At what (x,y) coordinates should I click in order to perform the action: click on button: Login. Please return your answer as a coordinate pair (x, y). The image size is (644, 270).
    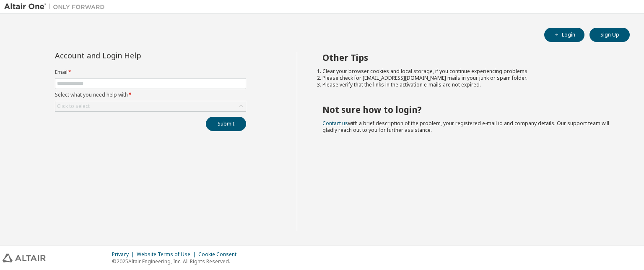
    Looking at the image, I should click on (564, 35).